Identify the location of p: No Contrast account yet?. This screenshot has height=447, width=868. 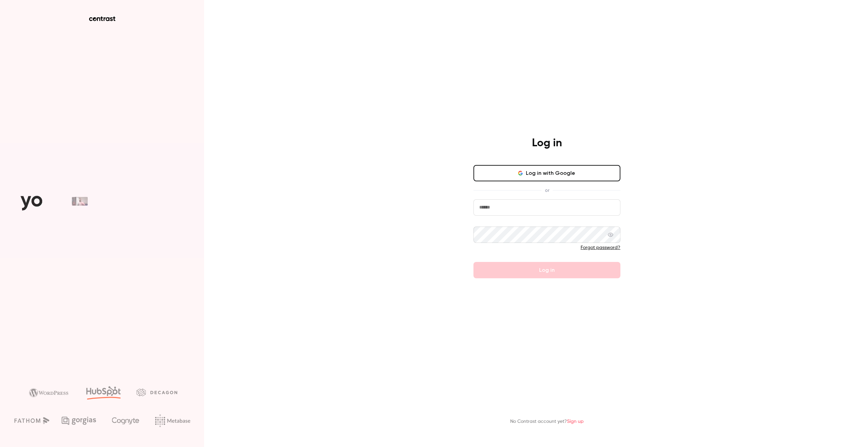
(547, 421).